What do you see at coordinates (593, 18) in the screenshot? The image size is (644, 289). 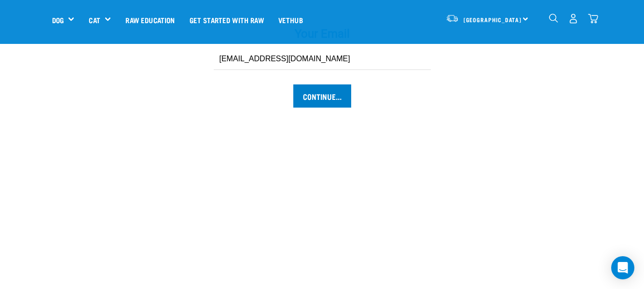 I see `img: home-icon@2x.png` at bounding box center [593, 18].